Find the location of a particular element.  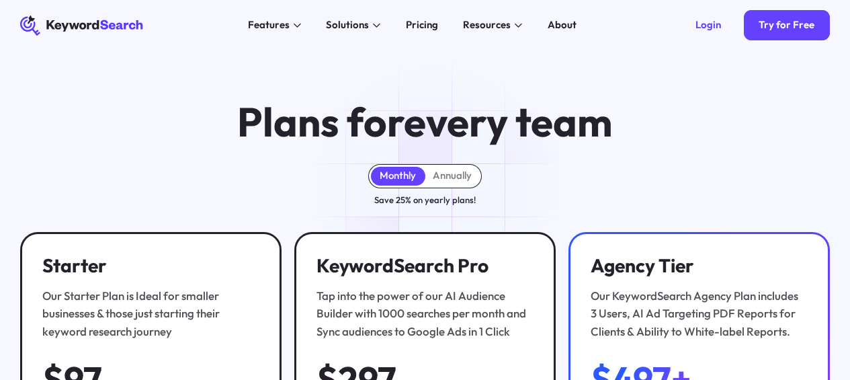

h3: Agency Tier is located at coordinates (697, 265).